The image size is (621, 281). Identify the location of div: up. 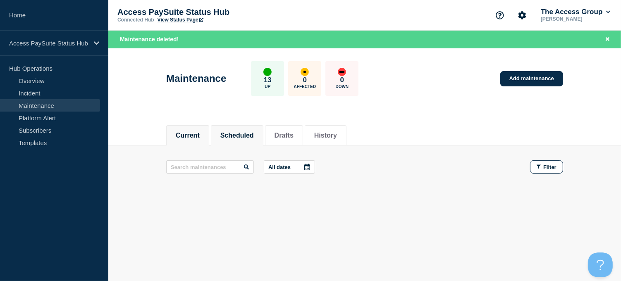
(268, 72).